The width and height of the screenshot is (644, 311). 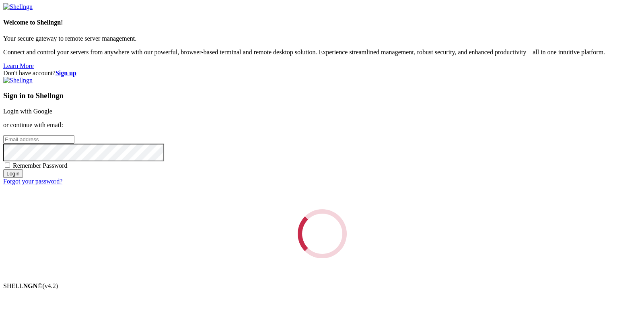 What do you see at coordinates (7, 165) in the screenshot?
I see `input: Remember Password` at bounding box center [7, 165].